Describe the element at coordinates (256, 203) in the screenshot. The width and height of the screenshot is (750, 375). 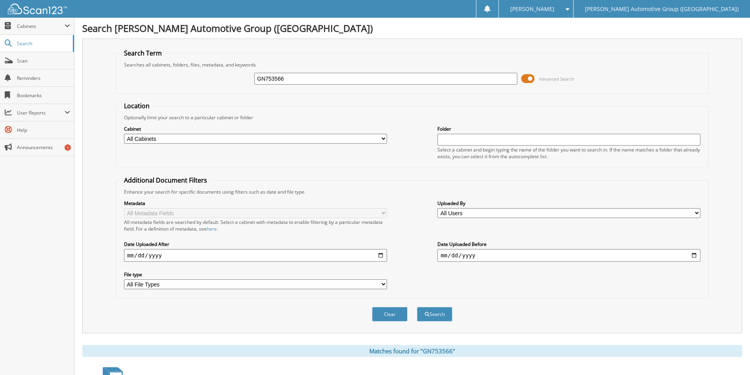
I see `label: Metadata` at that location.